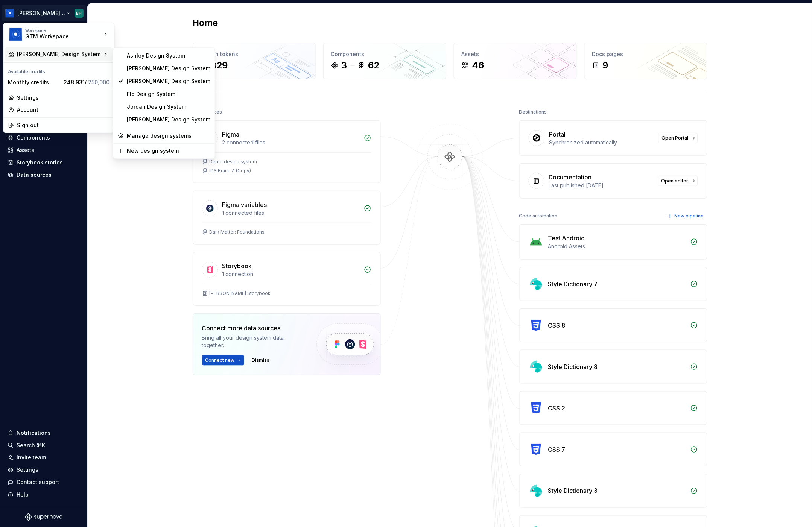 This screenshot has height=527, width=812. I want to click on div: Monthly credits, so click(34, 82).